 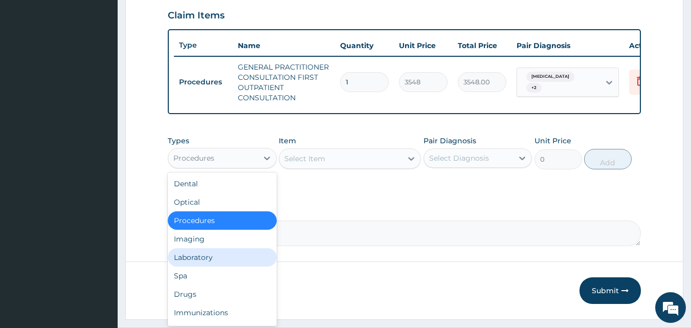 What do you see at coordinates (222, 239) in the screenshot?
I see `div: Imaging` at bounding box center [222, 239].